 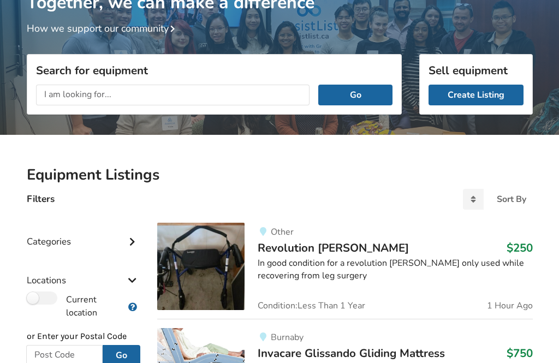 I want to click on div: Sort By, so click(x=511, y=199).